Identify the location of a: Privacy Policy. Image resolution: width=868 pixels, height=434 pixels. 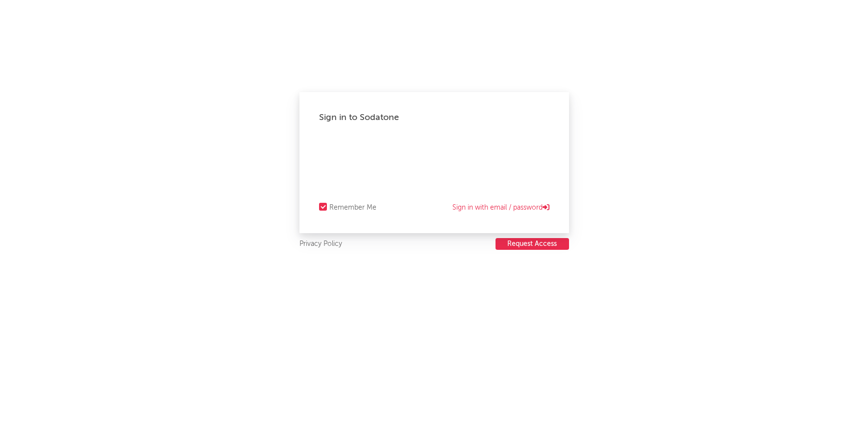
(321, 244).